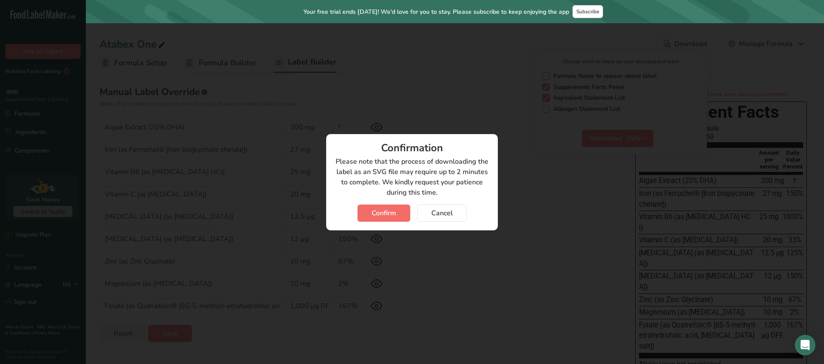 The width and height of the screenshot is (824, 364). What do you see at coordinates (442, 213) in the screenshot?
I see `button: Cancel` at bounding box center [442, 213].